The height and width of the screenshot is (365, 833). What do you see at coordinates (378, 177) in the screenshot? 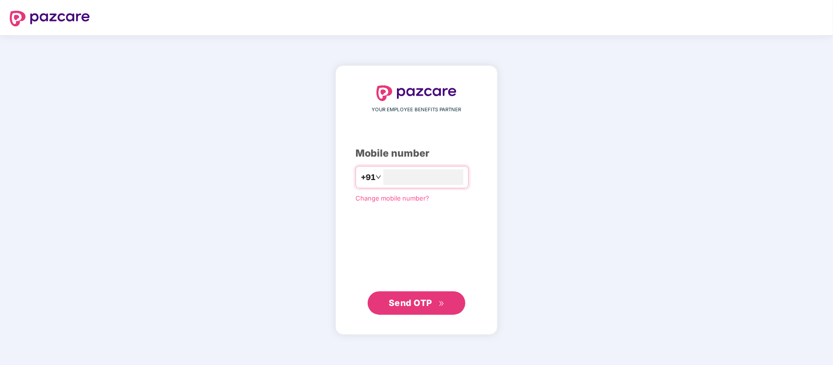
I see `span: down` at bounding box center [378, 177].